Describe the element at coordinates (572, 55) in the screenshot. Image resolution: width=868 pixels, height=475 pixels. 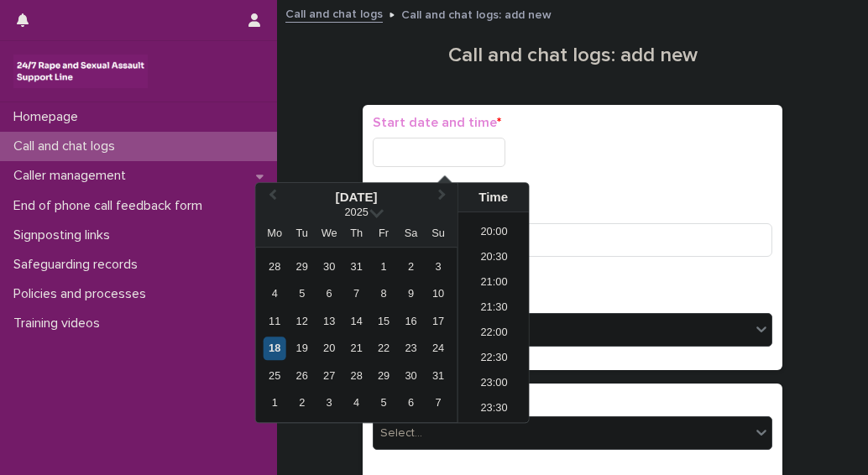
I see `h1: Call and chat logs: add new` at that location.